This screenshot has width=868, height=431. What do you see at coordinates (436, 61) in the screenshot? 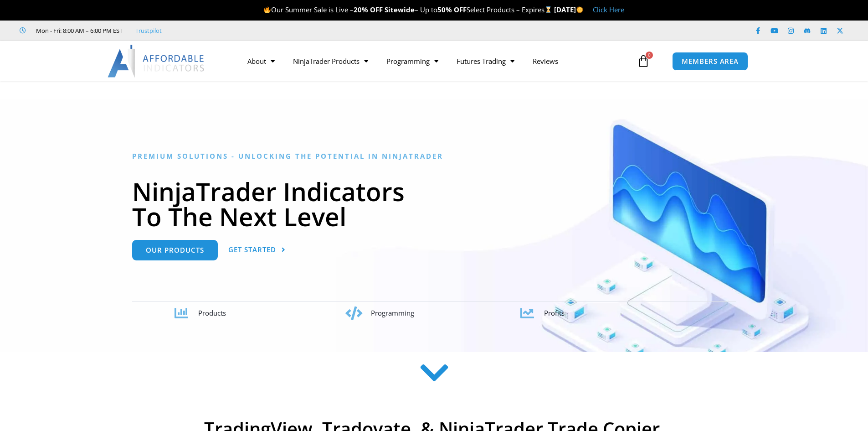
I see `nav: Menu` at bounding box center [436, 61].